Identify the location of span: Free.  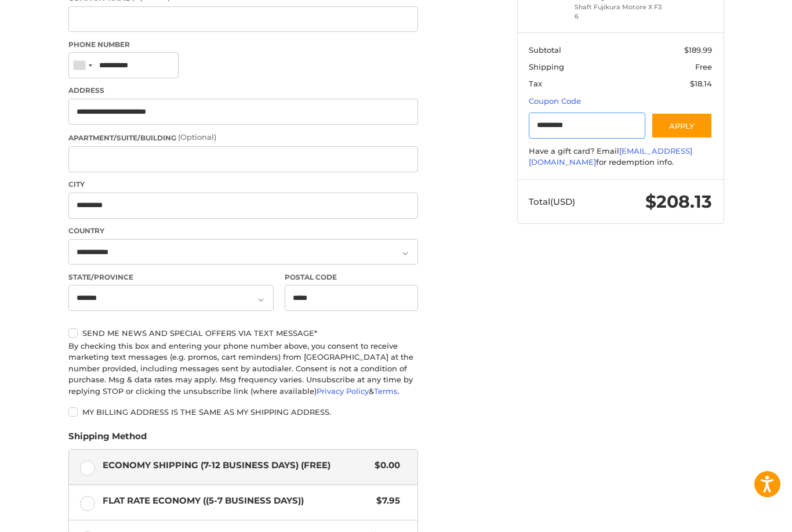
(703, 66).